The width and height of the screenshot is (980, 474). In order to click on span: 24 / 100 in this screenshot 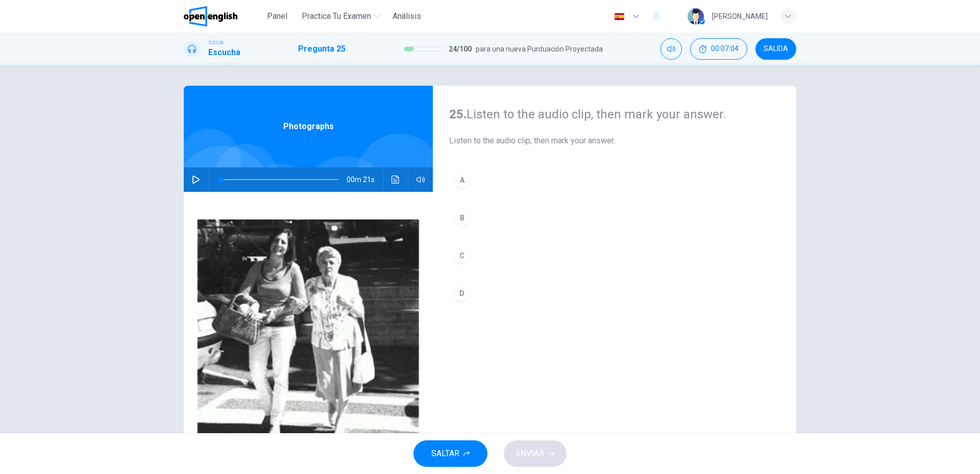, I will do `click(460, 49)`.